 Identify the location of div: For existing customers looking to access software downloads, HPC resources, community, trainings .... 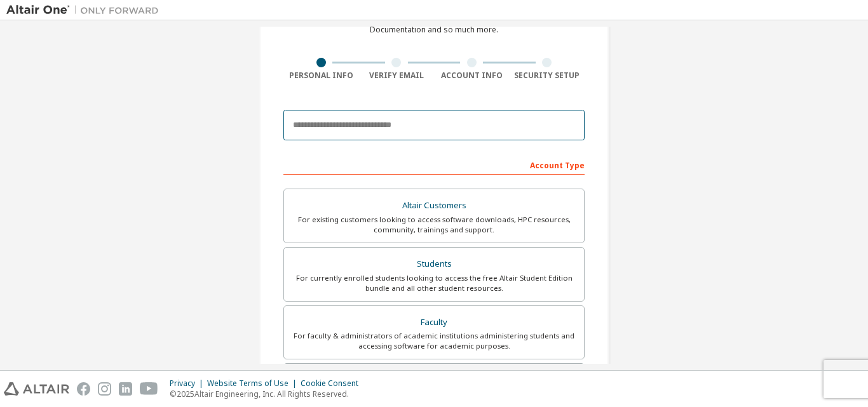
(434, 224).